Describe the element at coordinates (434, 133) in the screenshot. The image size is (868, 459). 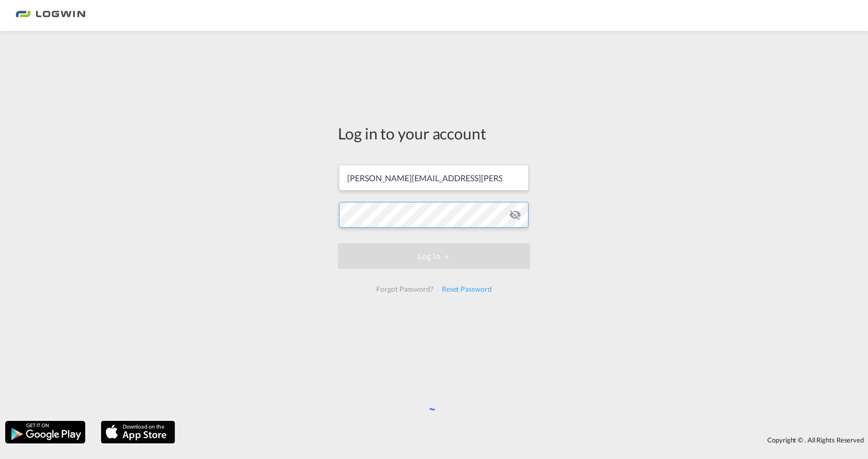
I see `div: Log in to your account` at that location.